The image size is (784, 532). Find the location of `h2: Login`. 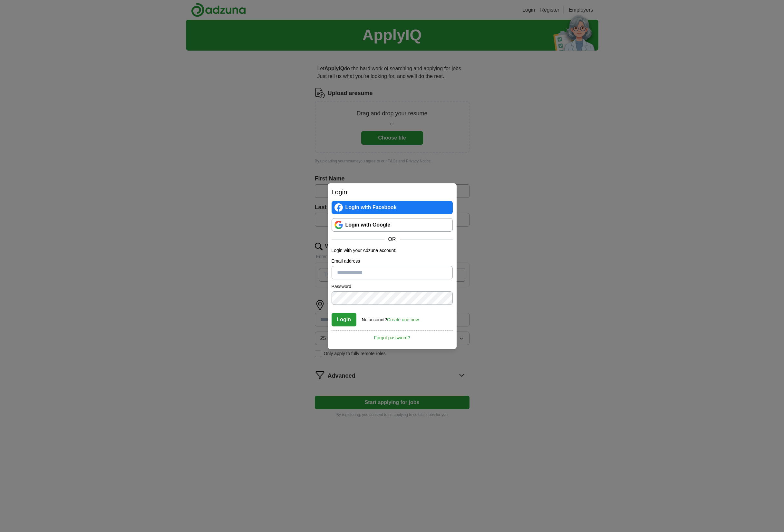

h2: Login is located at coordinates (392, 192).